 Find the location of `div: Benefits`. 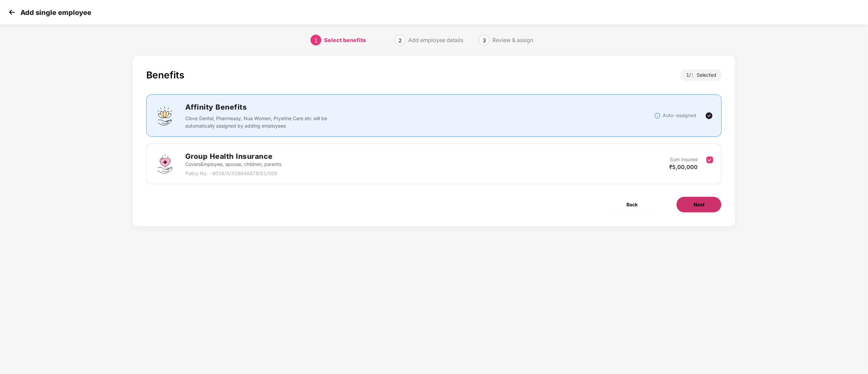

div: Benefits is located at coordinates (165, 75).